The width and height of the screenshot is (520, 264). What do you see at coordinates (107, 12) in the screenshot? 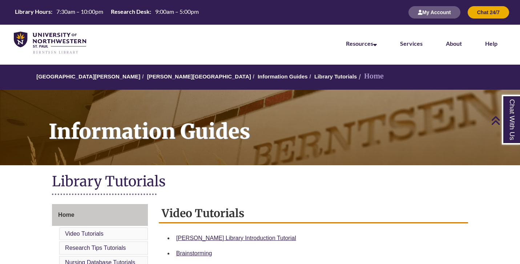
I see `a: Hours Today` at bounding box center [107, 12].